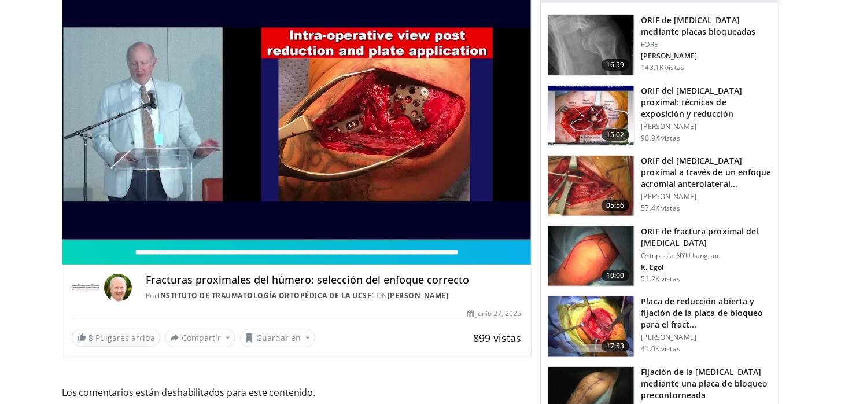 The width and height of the screenshot is (841, 404). Describe the element at coordinates (615, 346) in the screenshot. I see `span: 17:53` at that location.